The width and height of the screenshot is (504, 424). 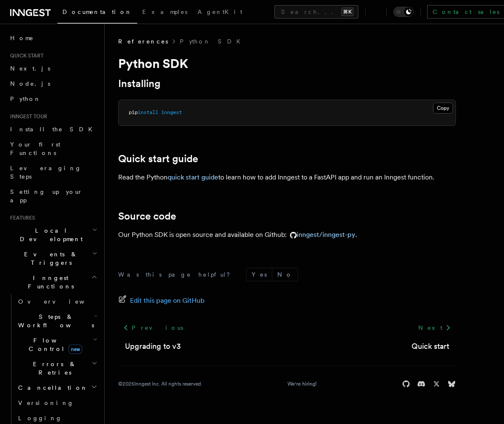 I want to click on a: We're hiring!, so click(x=302, y=384).